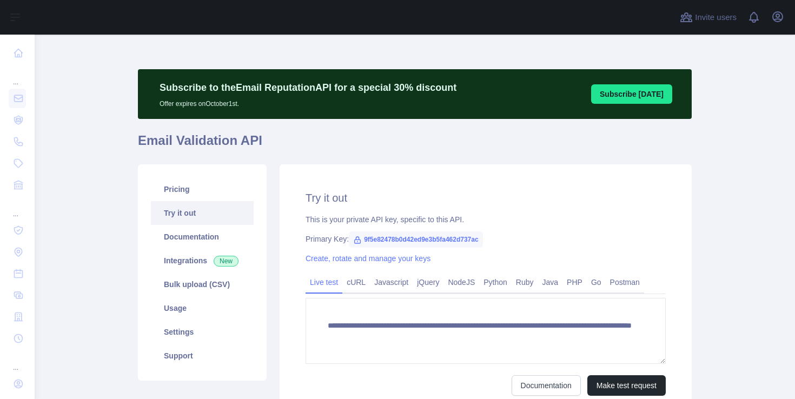 The width and height of the screenshot is (795, 399). What do you see at coordinates (202, 213) in the screenshot?
I see `a: Try it out` at bounding box center [202, 213].